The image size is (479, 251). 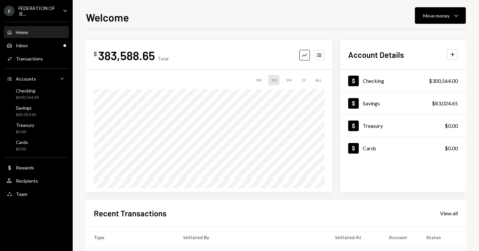 I want to click on h1: Welcome, so click(x=107, y=17).